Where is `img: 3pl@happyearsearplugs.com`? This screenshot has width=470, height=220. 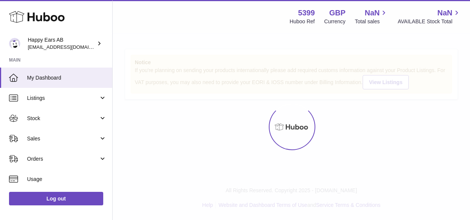
img: 3pl@happyearsearplugs.com is located at coordinates (15, 44).